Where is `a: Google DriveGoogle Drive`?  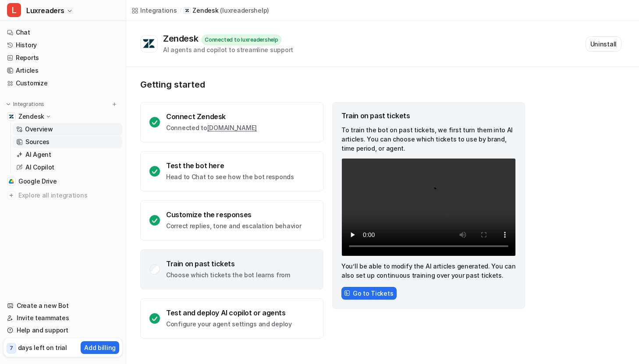
a: Google DriveGoogle Drive is located at coordinates (62, 182).